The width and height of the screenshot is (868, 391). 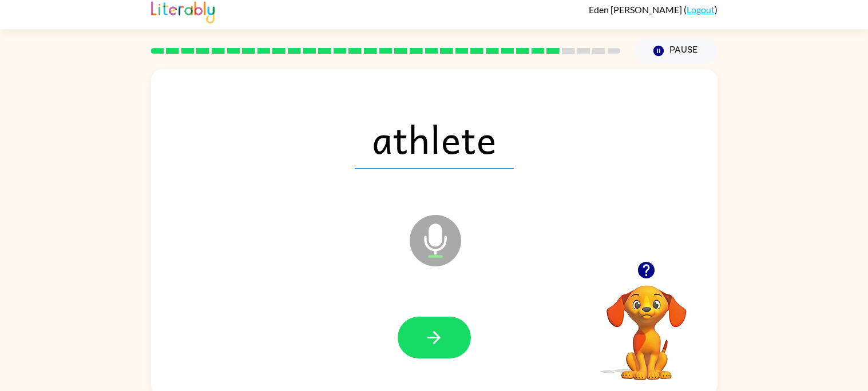 I want to click on button: Pause, so click(x=676, y=51).